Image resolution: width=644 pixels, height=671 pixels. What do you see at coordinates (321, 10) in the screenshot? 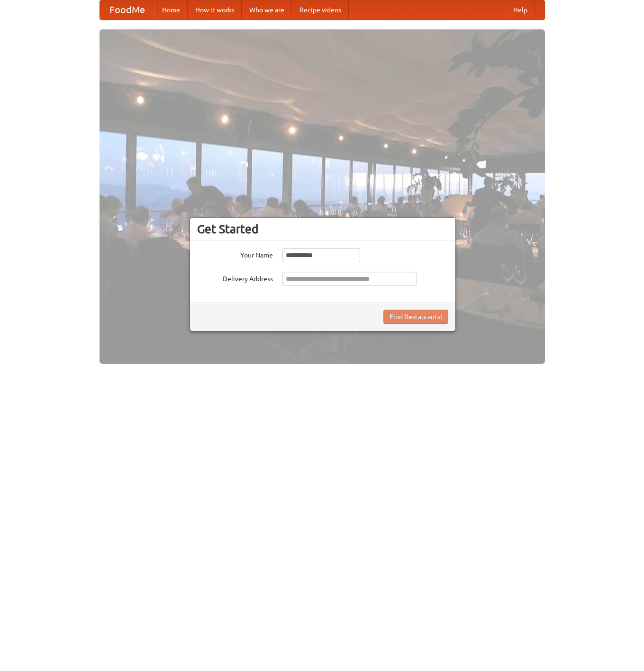
I see `a: Recipe videos` at bounding box center [321, 10].